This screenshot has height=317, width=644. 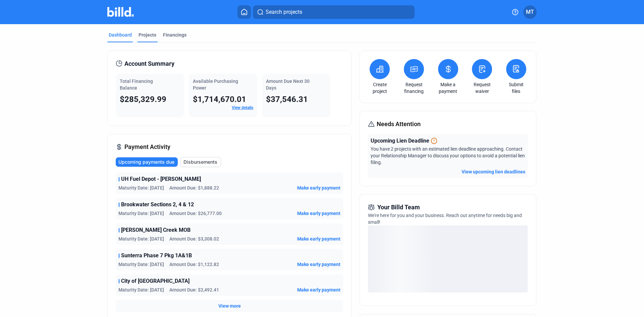 What do you see at coordinates (200, 162) in the screenshot?
I see `span: Disbursements` at bounding box center [200, 162].